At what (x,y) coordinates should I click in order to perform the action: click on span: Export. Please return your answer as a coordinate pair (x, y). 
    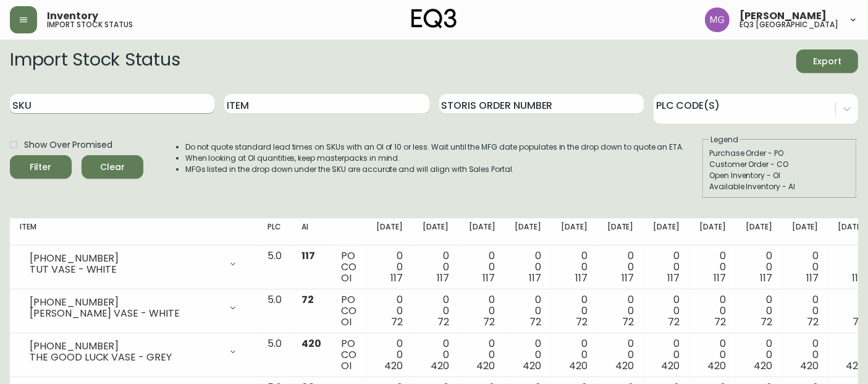
    Looking at the image, I should click on (827, 61).